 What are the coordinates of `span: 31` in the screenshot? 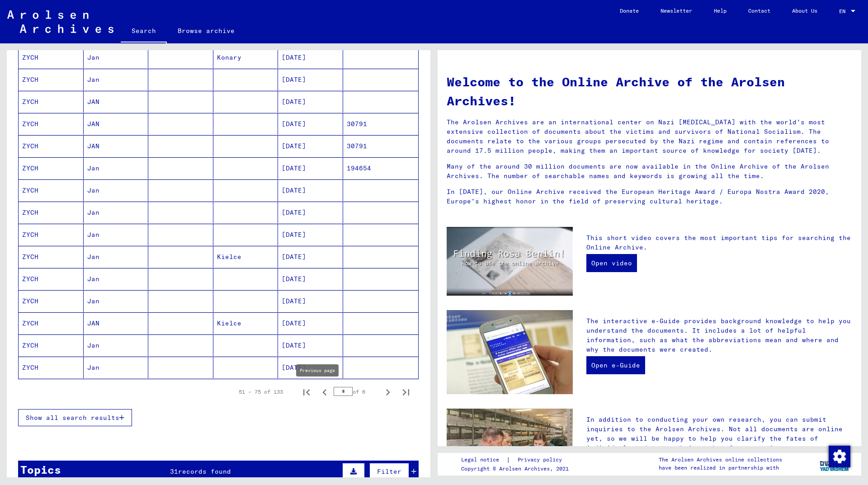 It's located at (174, 471).